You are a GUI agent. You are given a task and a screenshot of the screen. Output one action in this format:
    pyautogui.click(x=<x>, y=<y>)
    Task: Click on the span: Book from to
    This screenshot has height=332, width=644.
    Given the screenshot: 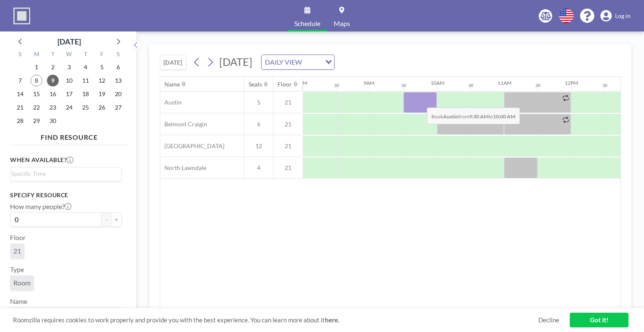 What is the action you would take?
    pyautogui.click(x=473, y=116)
    